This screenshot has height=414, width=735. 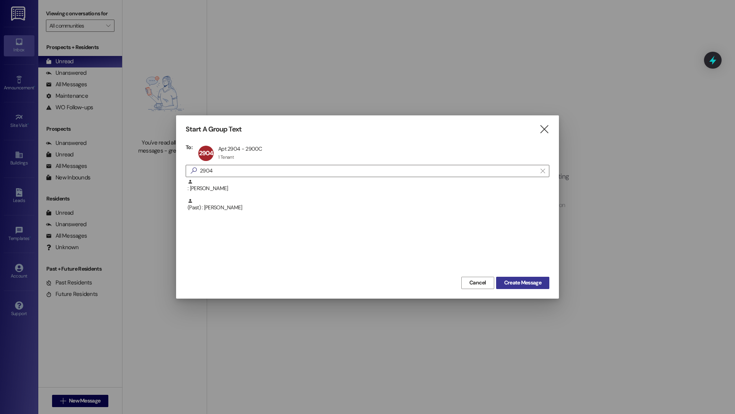 I want to click on span: Create Message, so click(x=523, y=282).